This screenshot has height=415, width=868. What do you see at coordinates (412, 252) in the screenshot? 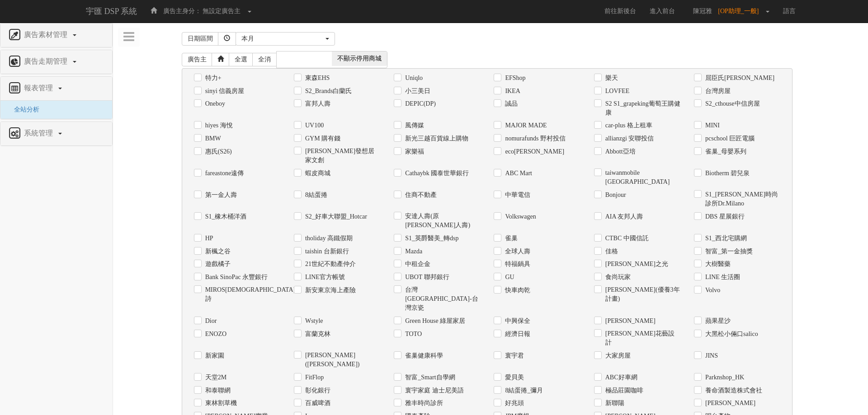
I see `label: Mazda` at bounding box center [412, 252].